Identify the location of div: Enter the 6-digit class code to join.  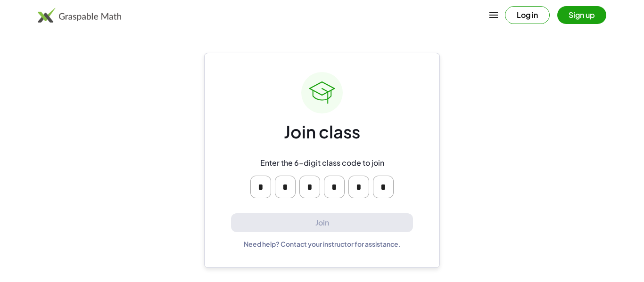
(322, 163).